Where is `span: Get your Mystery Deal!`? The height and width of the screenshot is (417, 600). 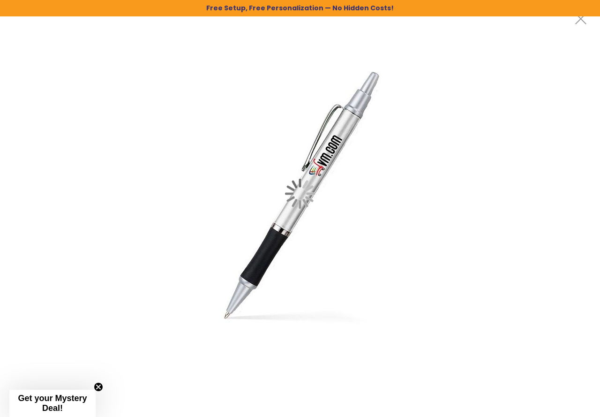 span: Get your Mystery Deal! is located at coordinates (52, 403).